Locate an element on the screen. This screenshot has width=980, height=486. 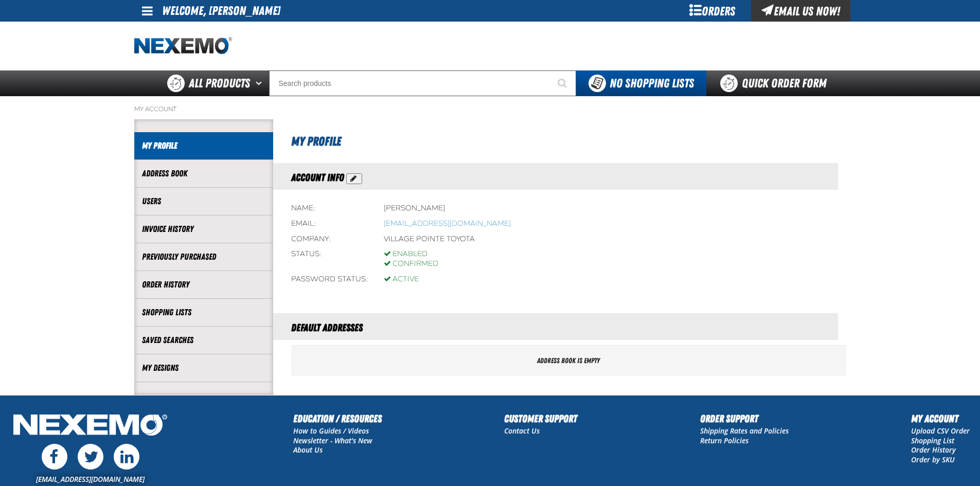
a: Shopping Lists is located at coordinates (204, 312).